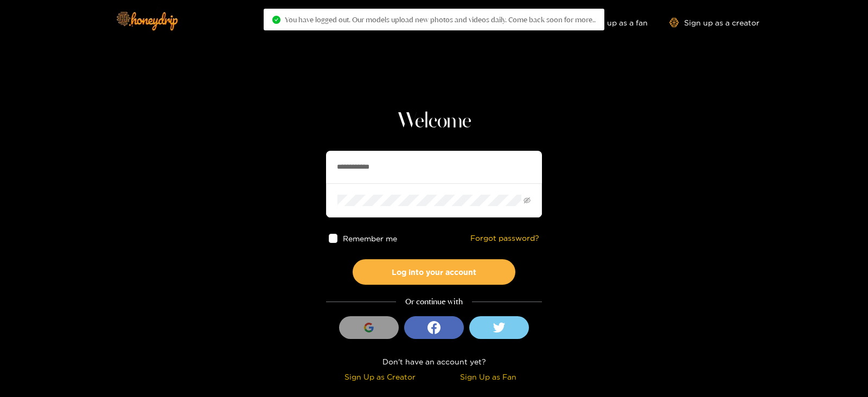 This screenshot has width=868, height=397. I want to click on button: Log into your account, so click(434, 271).